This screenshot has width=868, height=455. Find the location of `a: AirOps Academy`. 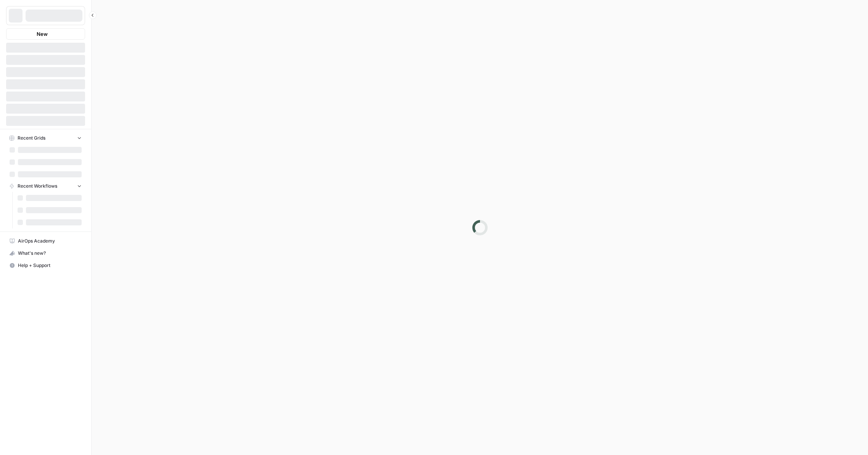

a: AirOps Academy is located at coordinates (45, 241).